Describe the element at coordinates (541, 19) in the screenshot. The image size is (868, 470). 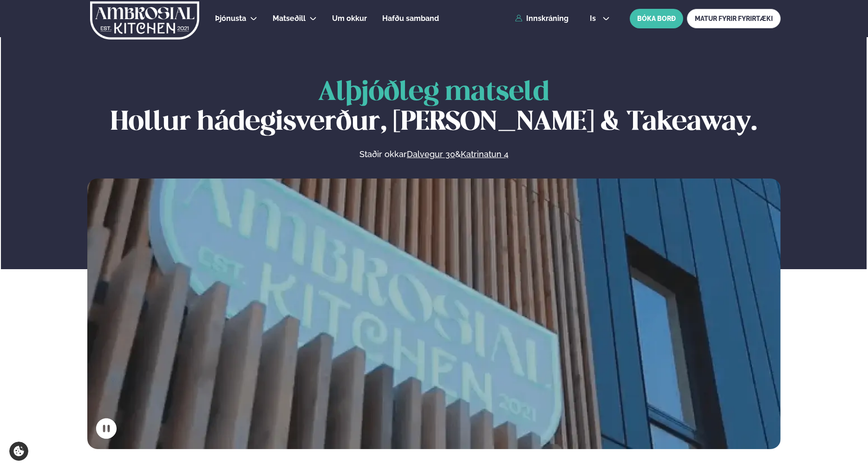
I see `a: Innskráning` at that location.